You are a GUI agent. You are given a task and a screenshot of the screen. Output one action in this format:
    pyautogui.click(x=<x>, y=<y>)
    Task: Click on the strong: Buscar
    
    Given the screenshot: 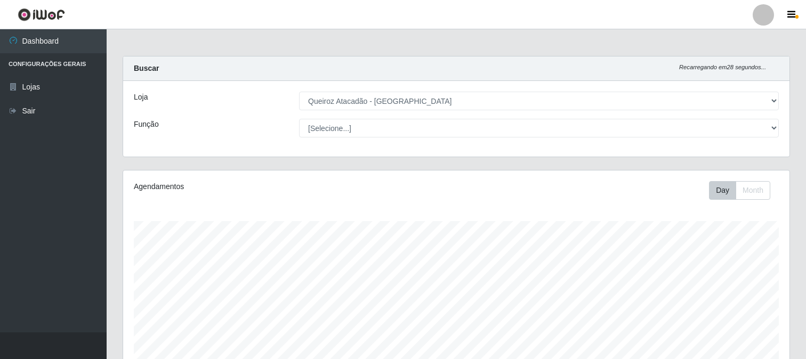 What is the action you would take?
    pyautogui.click(x=146, y=68)
    